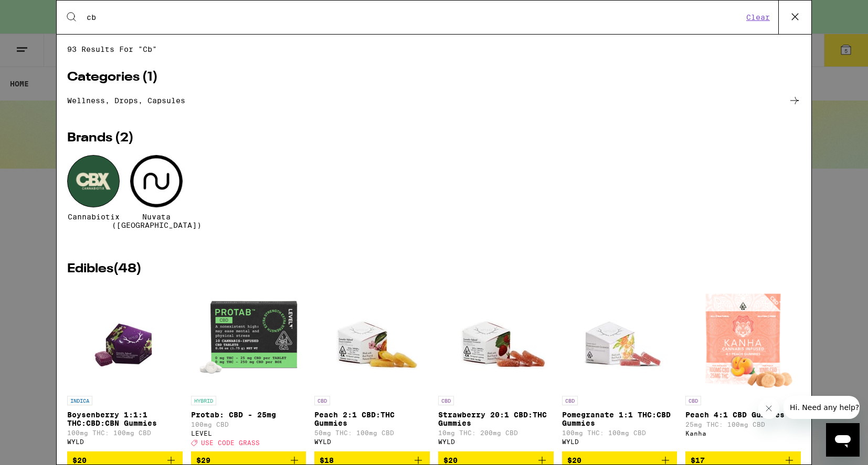 Image resolution: width=868 pixels, height=465 pixels. I want to click on h2: Edibles ( 48 ), so click(434, 269).